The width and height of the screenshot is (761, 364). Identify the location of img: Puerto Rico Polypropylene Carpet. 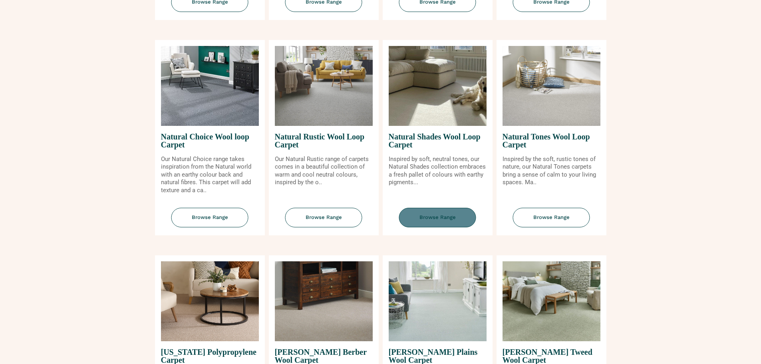
(210, 301).